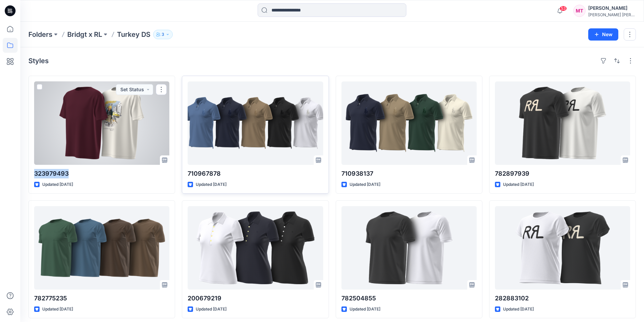 The height and width of the screenshot is (322, 644). Describe the element at coordinates (85, 35) in the screenshot. I see `p: Bridgt x RL` at that location.